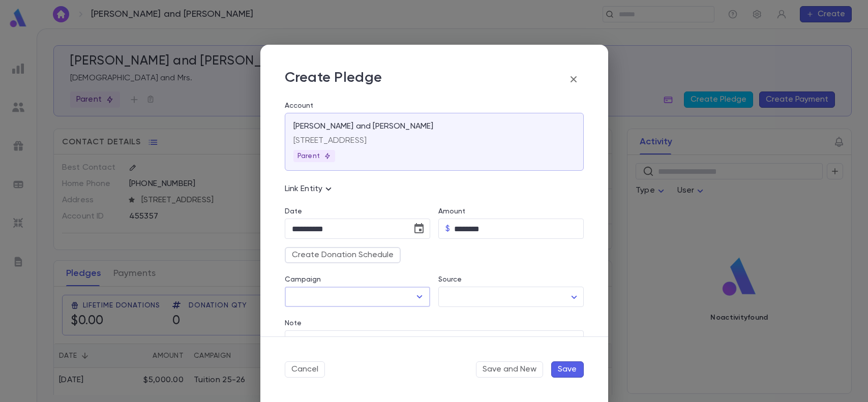  I want to click on p: Link Entity, so click(310, 189).